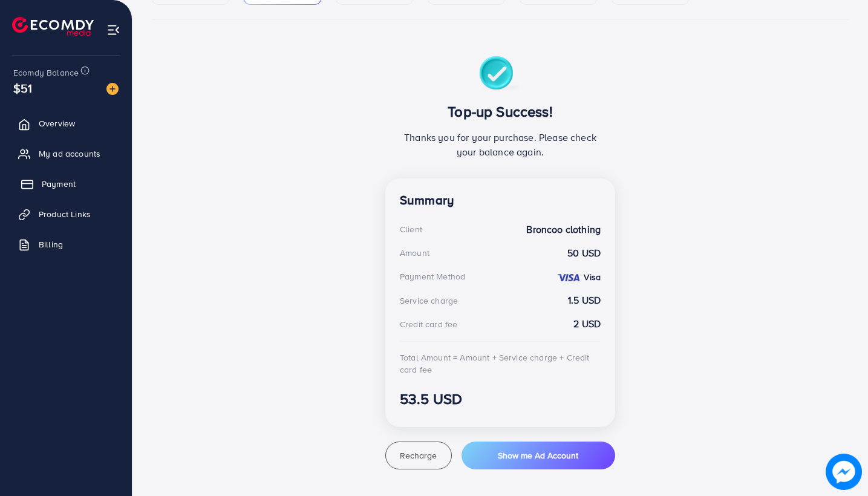  Describe the element at coordinates (66, 245) in the screenshot. I see `a: Billing` at that location.